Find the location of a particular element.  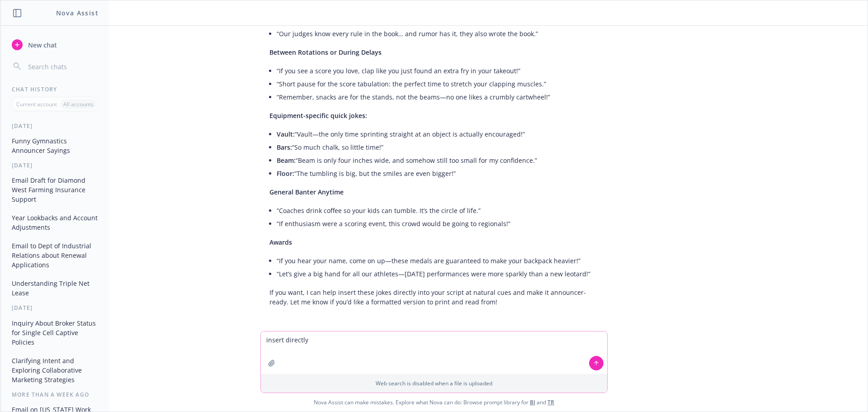

h1: Nova Assist is located at coordinates (78, 12).